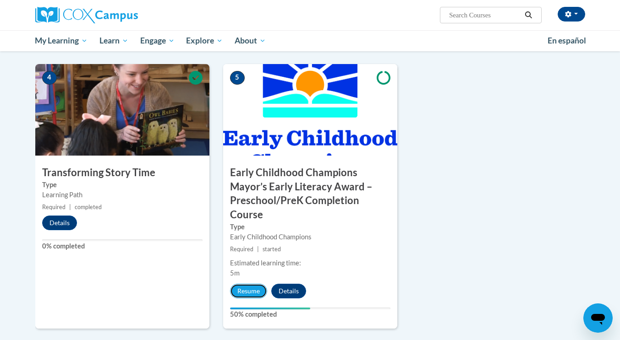  I want to click on span: Explore, so click(204, 41).